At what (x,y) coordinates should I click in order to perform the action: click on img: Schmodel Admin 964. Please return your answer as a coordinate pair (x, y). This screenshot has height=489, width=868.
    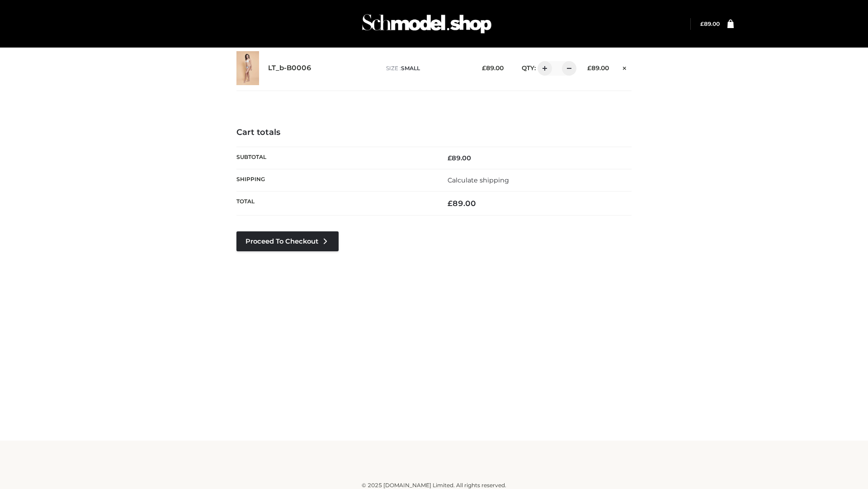
    Looking at the image, I should click on (427, 23).